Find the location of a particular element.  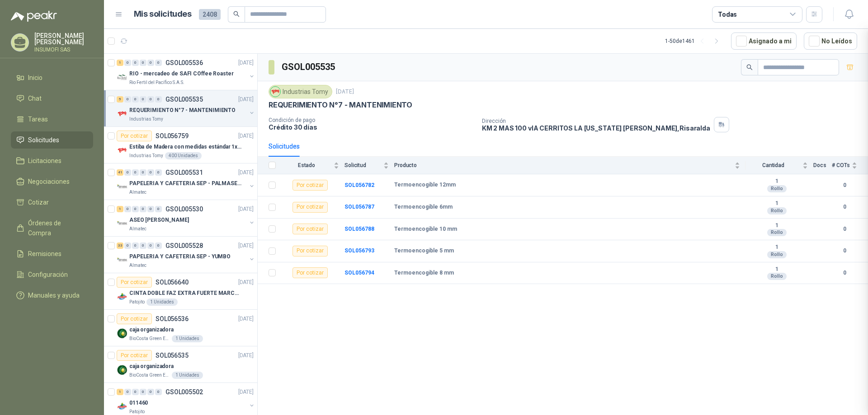

span: Cotizar is located at coordinates (38, 202).